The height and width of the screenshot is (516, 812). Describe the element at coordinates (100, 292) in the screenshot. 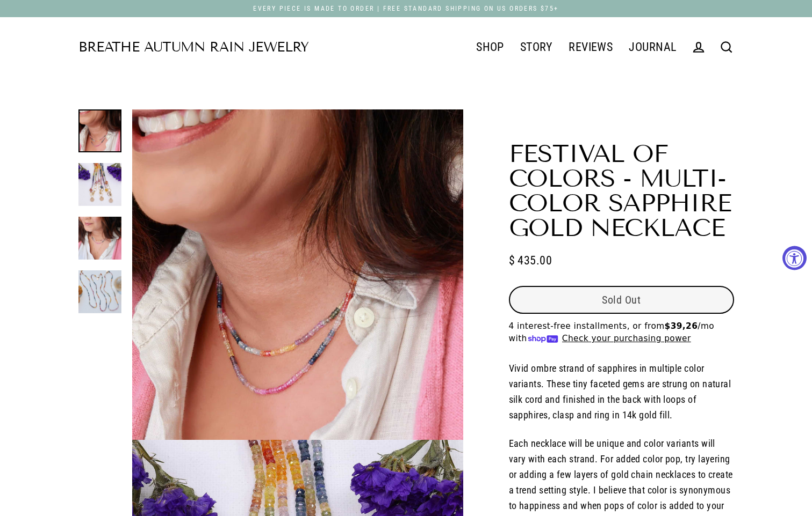

I see `img: Festival of Colors - Multi-Color Sapphire Gold Necklace alt image | Breathe Autumn Rain Artisan J...` at that location.